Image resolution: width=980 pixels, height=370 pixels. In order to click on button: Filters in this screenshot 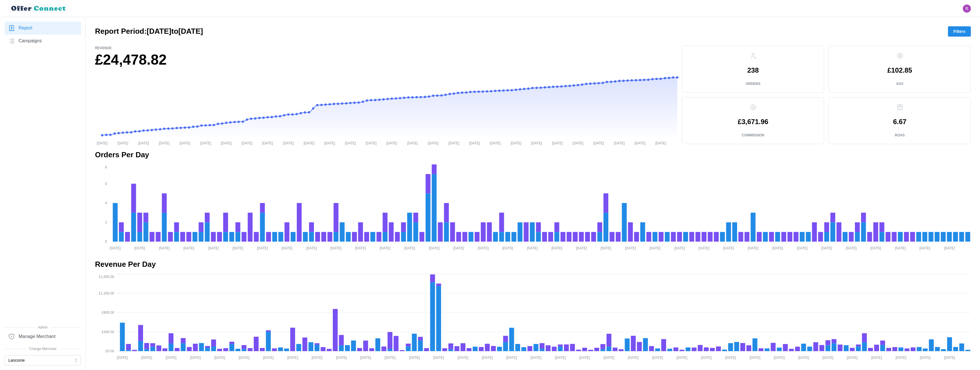, I will do `click(960, 32)`.